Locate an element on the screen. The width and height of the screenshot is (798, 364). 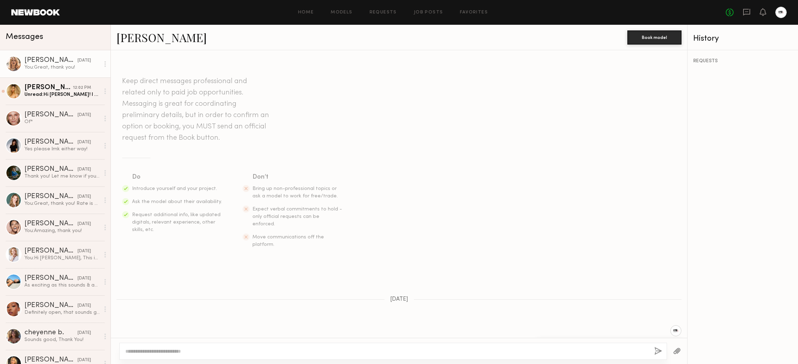
span: Bring up non-professional topics or ask a model to work for free/trade. is located at coordinates (295, 193).